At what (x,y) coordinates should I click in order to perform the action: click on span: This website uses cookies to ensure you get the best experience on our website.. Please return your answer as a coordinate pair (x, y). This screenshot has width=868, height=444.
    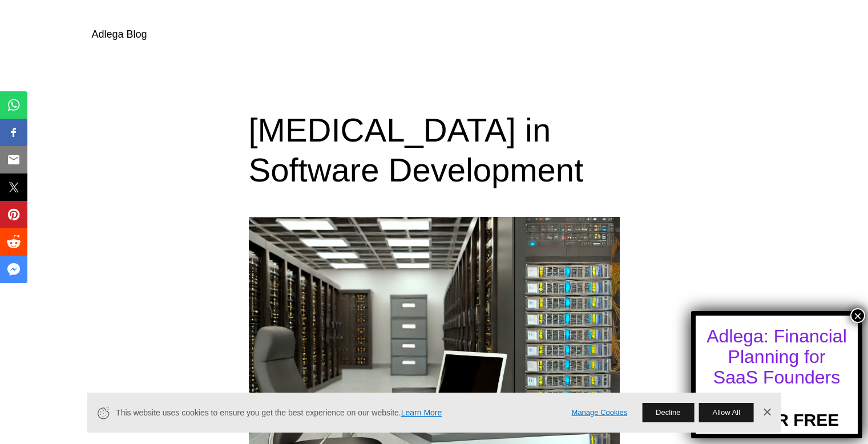
    Looking at the image, I should click on (336, 413).